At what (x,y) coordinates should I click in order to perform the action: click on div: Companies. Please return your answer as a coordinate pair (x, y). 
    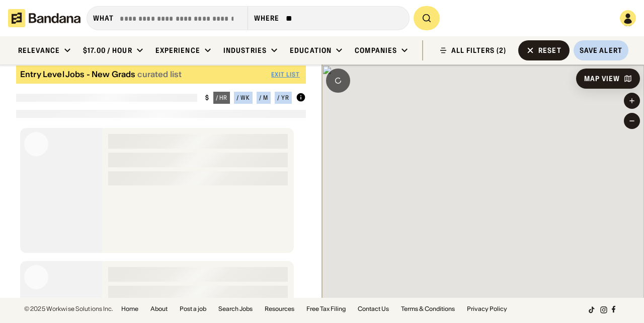
    Looking at the image, I should click on (376, 51).